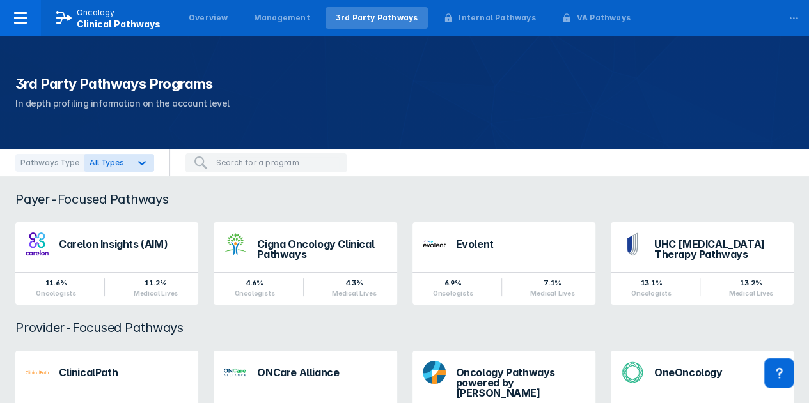  Describe the element at coordinates (377, 18) in the screenshot. I see `a: 3rd Party Pathways` at that location.